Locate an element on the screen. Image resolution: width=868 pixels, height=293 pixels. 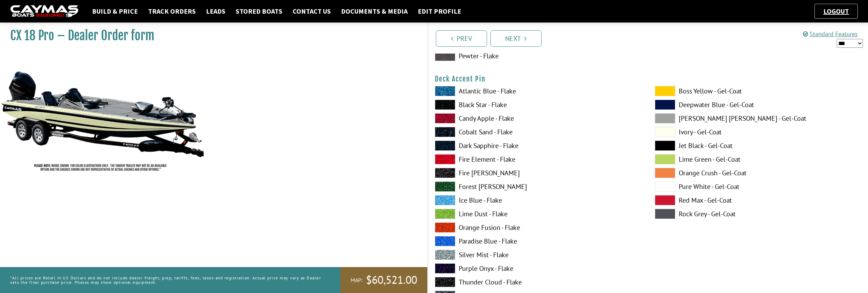
a: Leads is located at coordinates (216, 11).